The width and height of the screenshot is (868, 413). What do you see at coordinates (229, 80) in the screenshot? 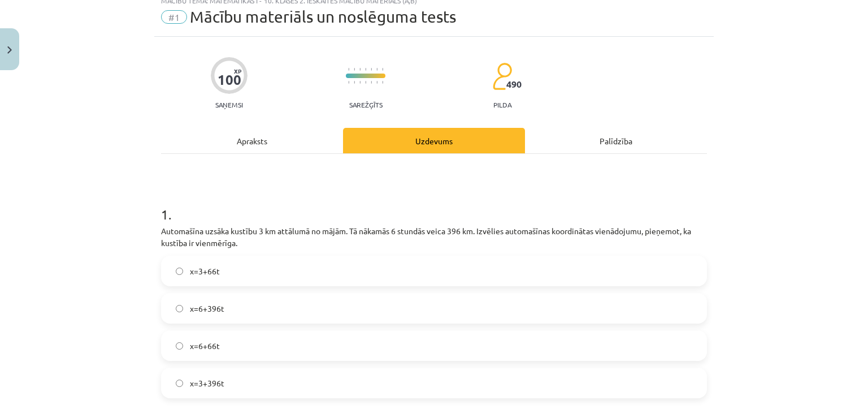
I see `div: 100` at bounding box center [229, 80].